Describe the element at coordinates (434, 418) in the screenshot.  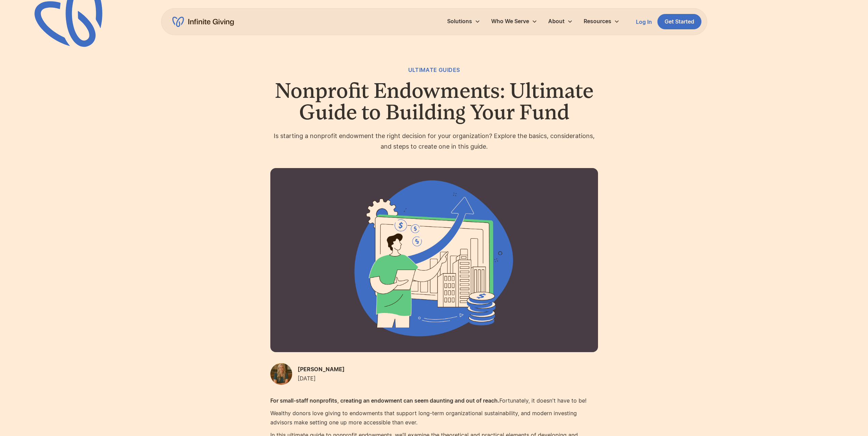
I see `p: Wealthy donors love giving to endowments that support long-term organizational sustainability, an...` at that location.